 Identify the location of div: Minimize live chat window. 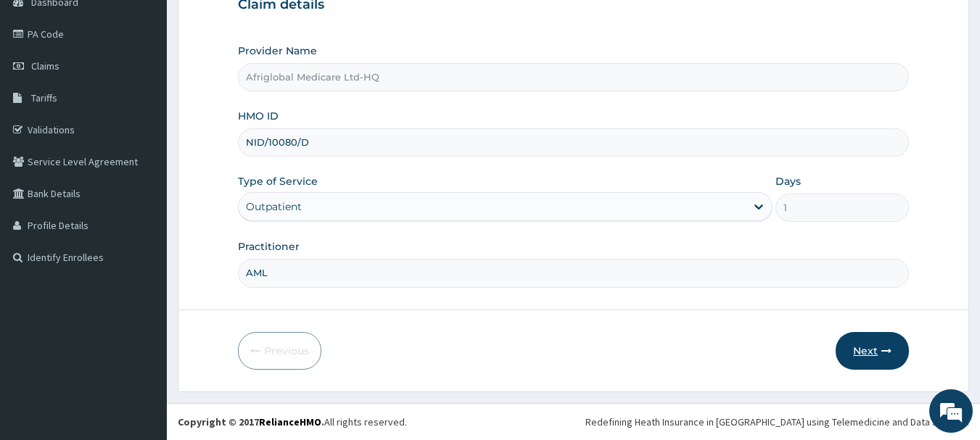
(255, 24).